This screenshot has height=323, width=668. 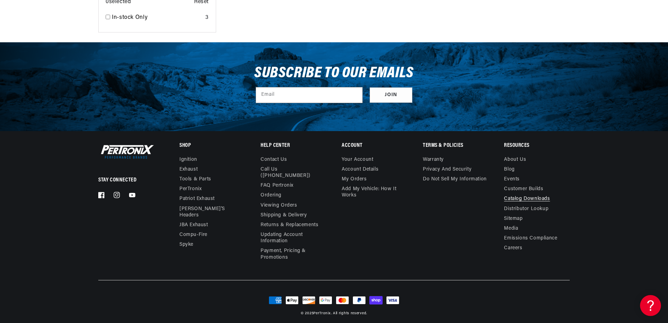 What do you see at coordinates (194, 225) in the screenshot?
I see `a: JBA Exhaust` at bounding box center [194, 225].